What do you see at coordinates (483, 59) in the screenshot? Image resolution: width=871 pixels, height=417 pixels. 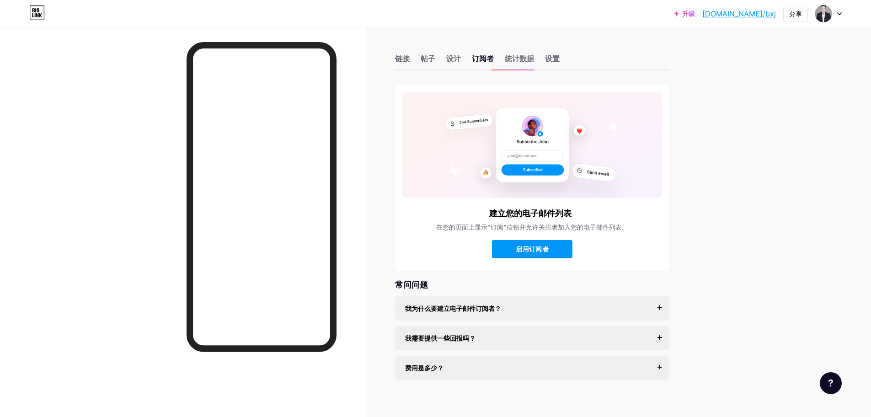 I see `font: 订阅者` at bounding box center [483, 59].